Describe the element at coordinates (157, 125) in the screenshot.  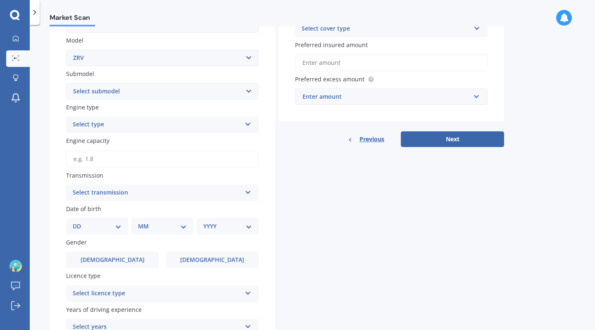
I see `div: Select type` at that location.